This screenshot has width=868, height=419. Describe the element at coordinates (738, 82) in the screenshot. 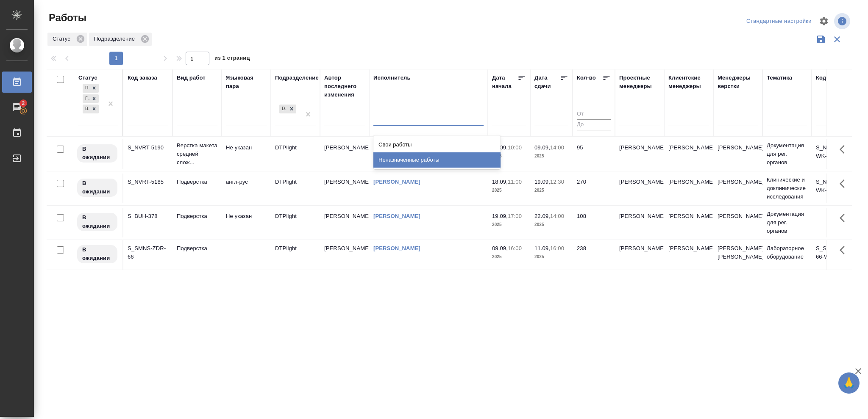

I see `div: Менеджеры верстки` at that location.